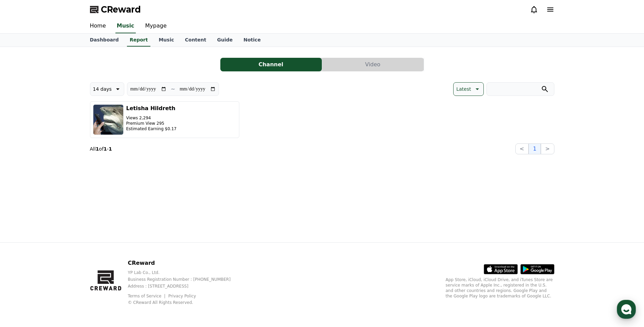  I want to click on a: Terms of Service, so click(147, 296).